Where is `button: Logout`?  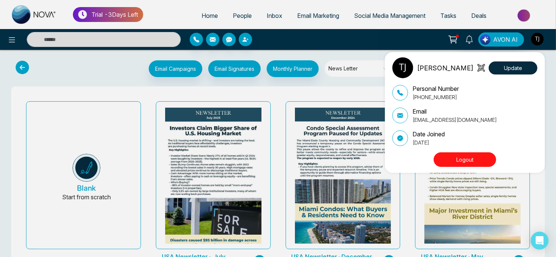
button: Logout is located at coordinates (465, 159).